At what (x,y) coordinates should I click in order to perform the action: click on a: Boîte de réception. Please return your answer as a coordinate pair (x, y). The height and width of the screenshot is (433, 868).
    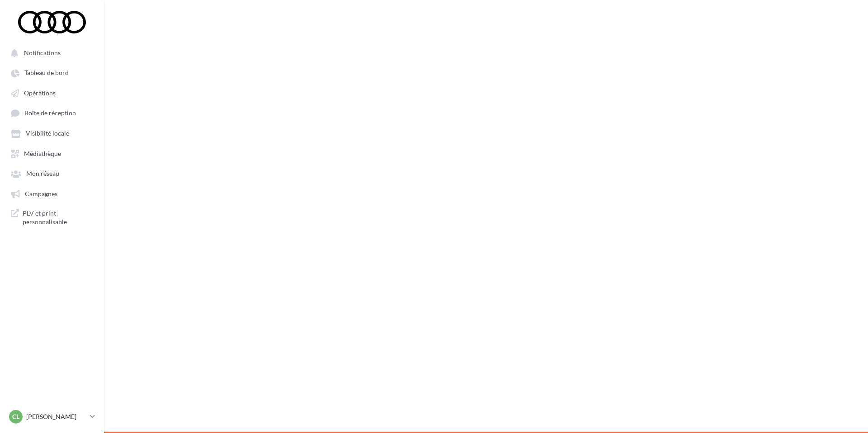
    Looking at the image, I should click on (52, 113).